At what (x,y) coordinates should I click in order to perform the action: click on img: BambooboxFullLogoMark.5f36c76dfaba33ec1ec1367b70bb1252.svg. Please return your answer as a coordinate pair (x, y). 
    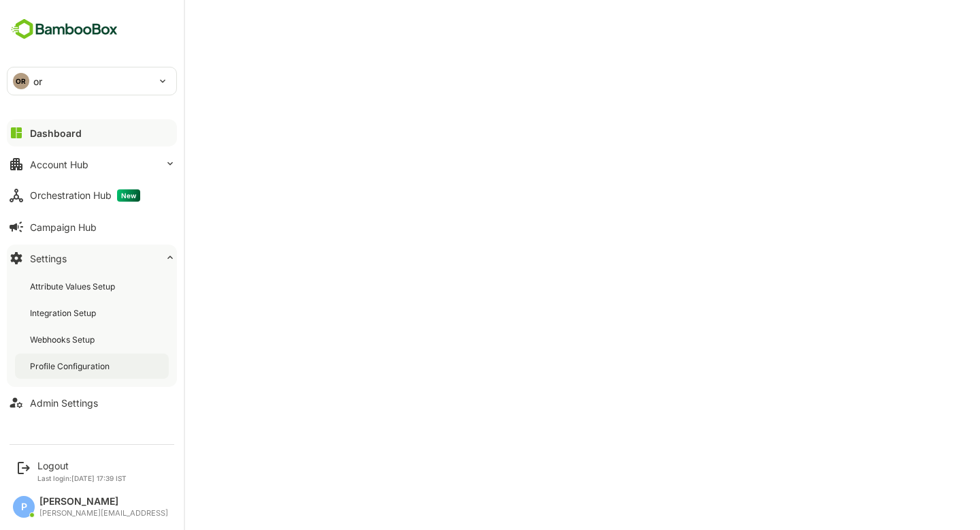
    Looking at the image, I should click on (64, 29).